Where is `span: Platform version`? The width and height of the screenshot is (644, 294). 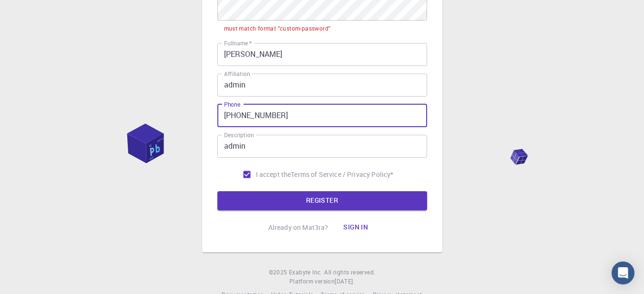 span: Platform version is located at coordinates (312, 281).